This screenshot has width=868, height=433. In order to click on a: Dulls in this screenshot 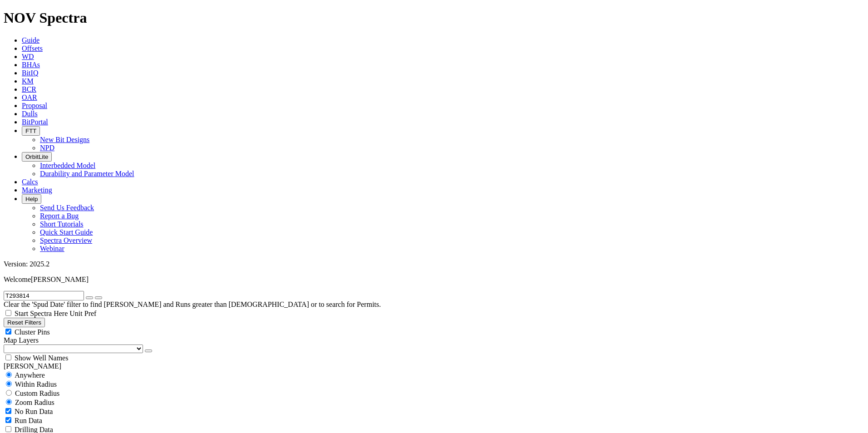, I will do `click(29, 114)`.